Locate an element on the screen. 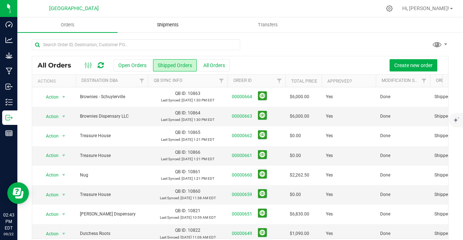 Image resolution: width=463 pixels, height=240 pixels. button: Shipped Orders is located at coordinates (175, 65).